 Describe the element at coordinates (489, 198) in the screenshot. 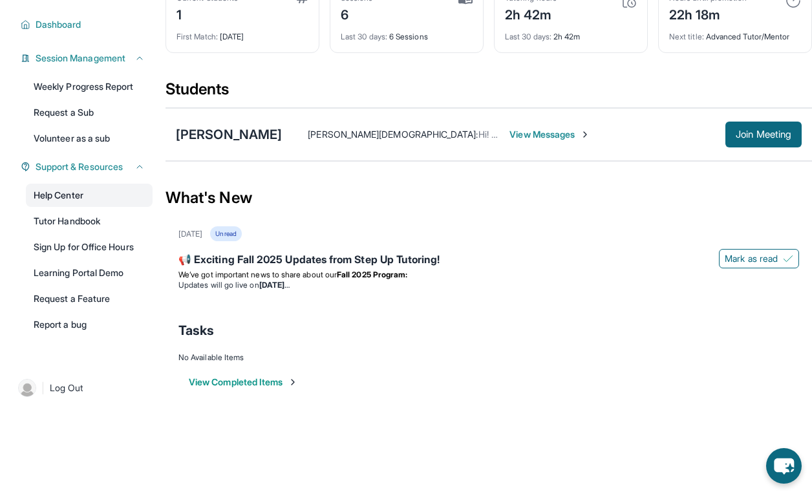

I see `div: What's New` at that location.